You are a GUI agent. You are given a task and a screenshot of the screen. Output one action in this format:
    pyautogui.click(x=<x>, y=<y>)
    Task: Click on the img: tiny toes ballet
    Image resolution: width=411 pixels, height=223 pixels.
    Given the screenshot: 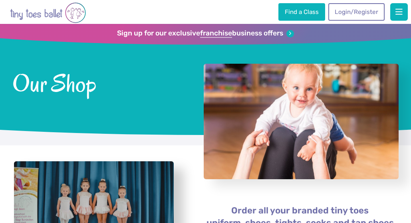 What is the action you would take?
    pyautogui.click(x=48, y=13)
    